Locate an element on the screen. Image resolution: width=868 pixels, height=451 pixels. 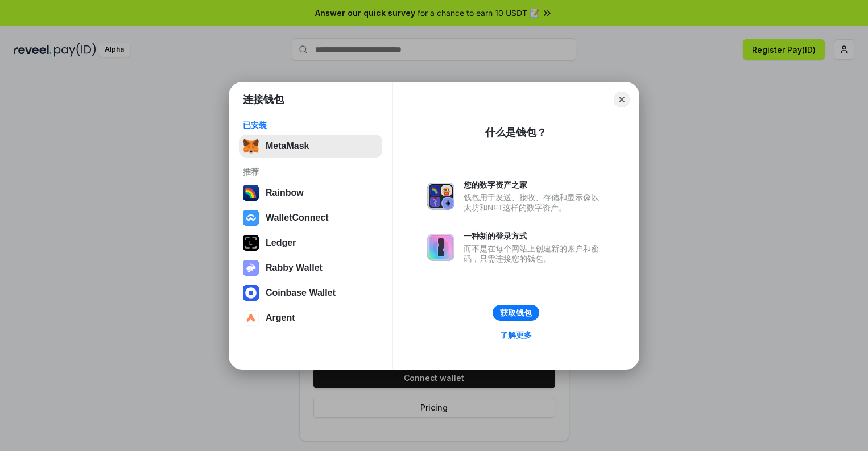
button: Rainbow is located at coordinates (310, 193).